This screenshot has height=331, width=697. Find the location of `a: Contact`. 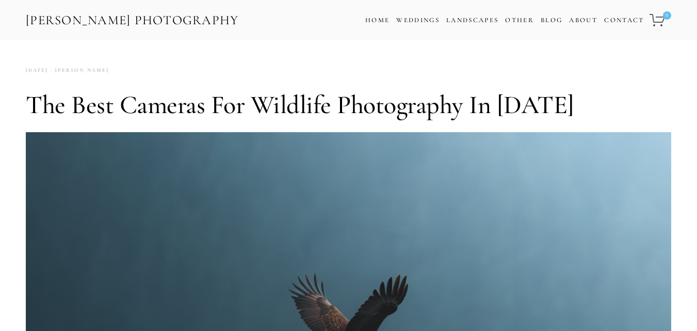

a: Contact is located at coordinates (623, 20).